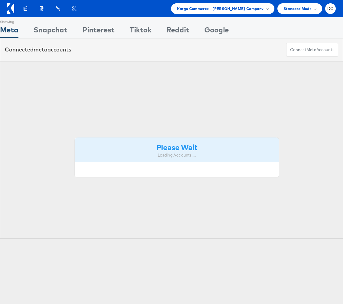  I want to click on span: DC, so click(331, 8).